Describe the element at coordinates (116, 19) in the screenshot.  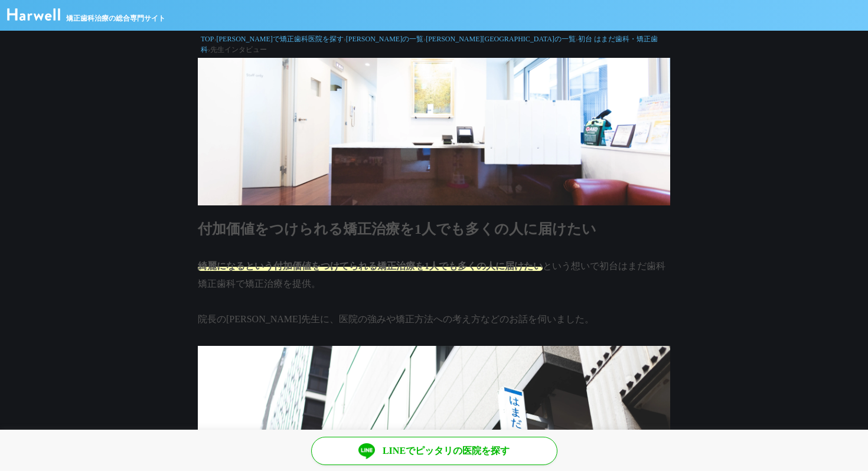
I see `span: 矯正歯科治療の総合専門サイト` at that location.